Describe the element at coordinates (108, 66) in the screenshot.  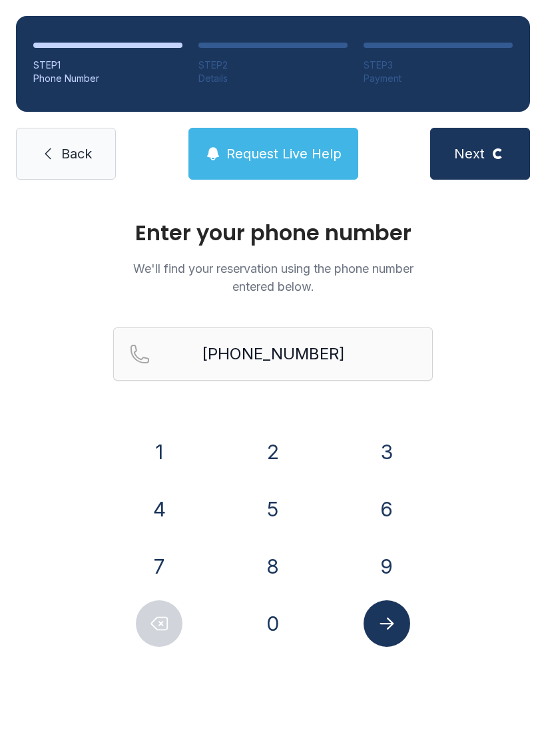
I see `div: STEP 1` at that location.